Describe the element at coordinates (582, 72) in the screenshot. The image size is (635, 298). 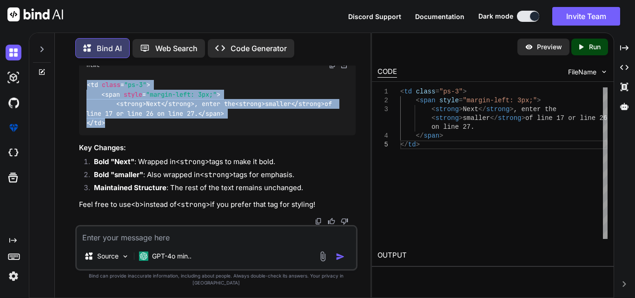
I see `span: FileName` at that location.